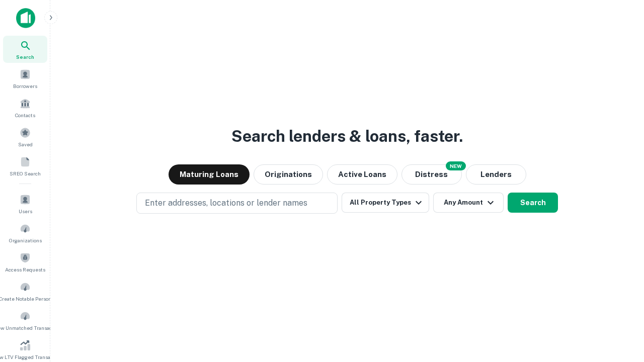 The width and height of the screenshot is (644, 362). I want to click on button: Active Loans, so click(362, 174).